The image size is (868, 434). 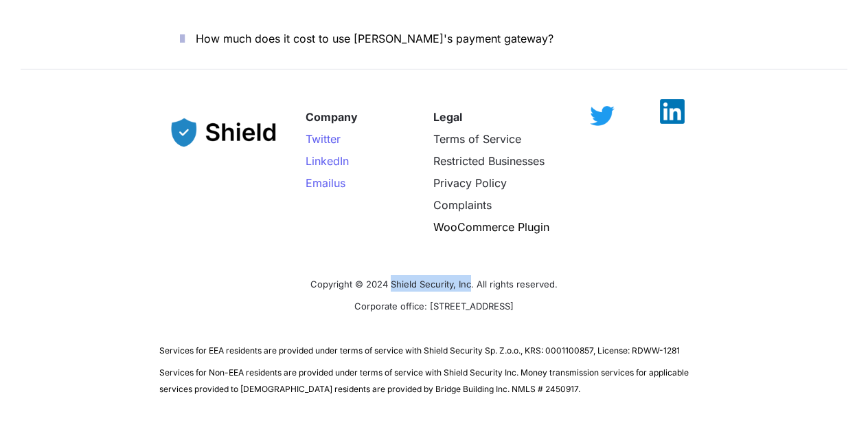 What do you see at coordinates (491, 227) in the screenshot?
I see `span: WooCommerce Plugin` at bounding box center [491, 227].